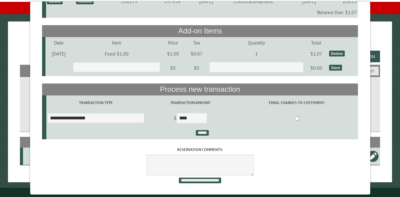  Describe the element at coordinates (190, 102) in the screenshot. I see `label: Transaction Amount` at that location.